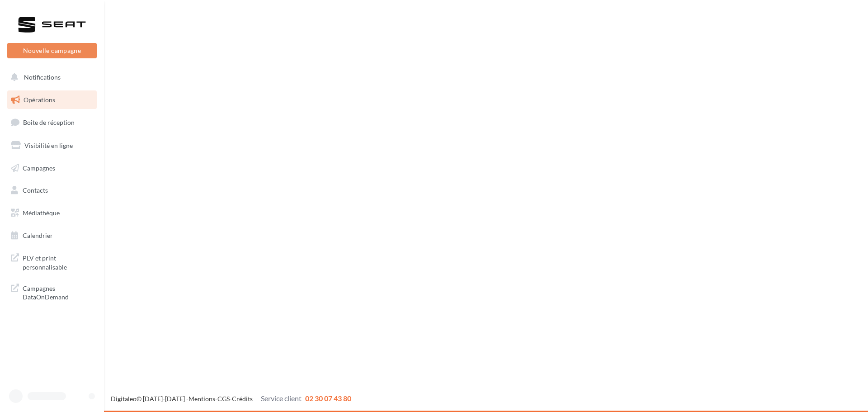 This screenshot has width=868, height=412. What do you see at coordinates (49, 122) in the screenshot?
I see `span: Boîte de réception` at bounding box center [49, 122].